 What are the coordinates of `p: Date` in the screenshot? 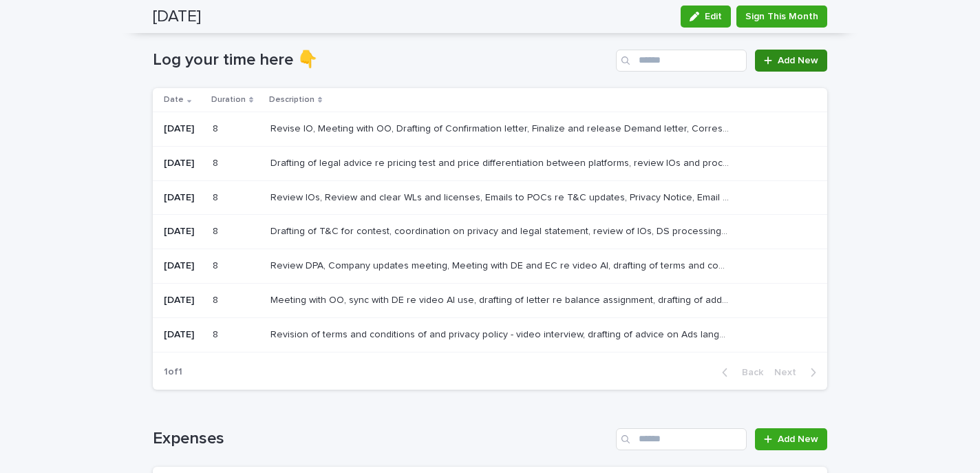 It's located at (174, 100).